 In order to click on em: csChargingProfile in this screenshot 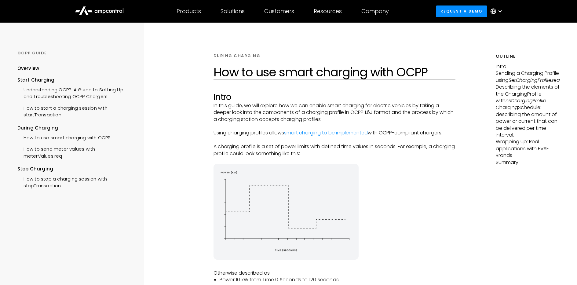, I will do `click(525, 100)`.